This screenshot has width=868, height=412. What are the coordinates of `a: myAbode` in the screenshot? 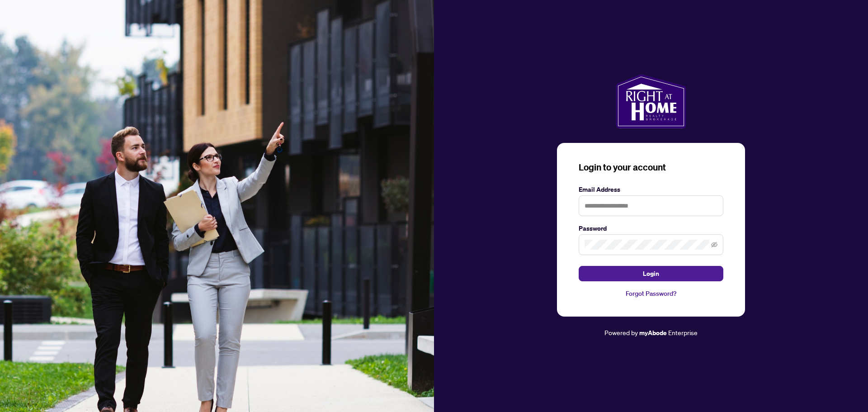 It's located at (653, 332).